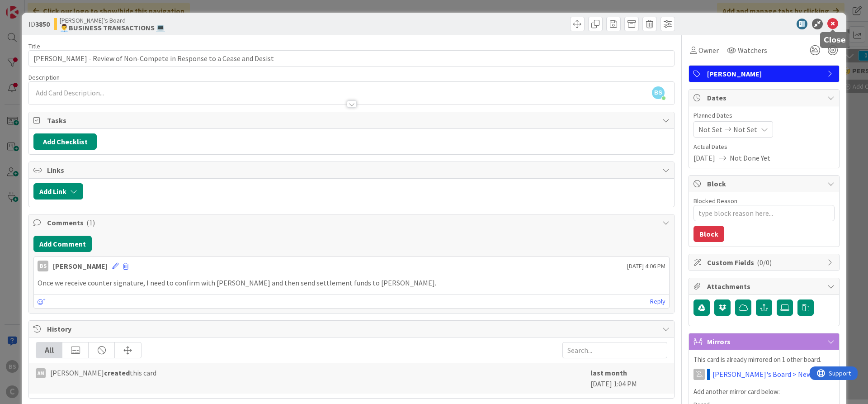  Describe the element at coordinates (715, 201) in the screenshot. I see `label: Blocked Reason` at that location.